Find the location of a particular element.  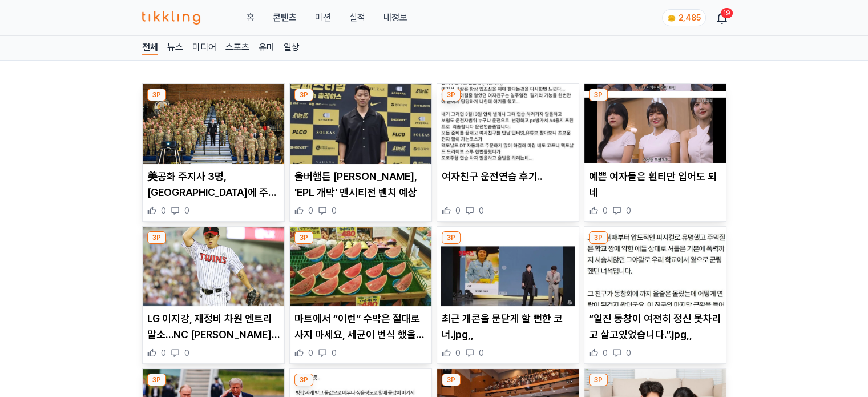

span: 2,485 is located at coordinates (690, 18).